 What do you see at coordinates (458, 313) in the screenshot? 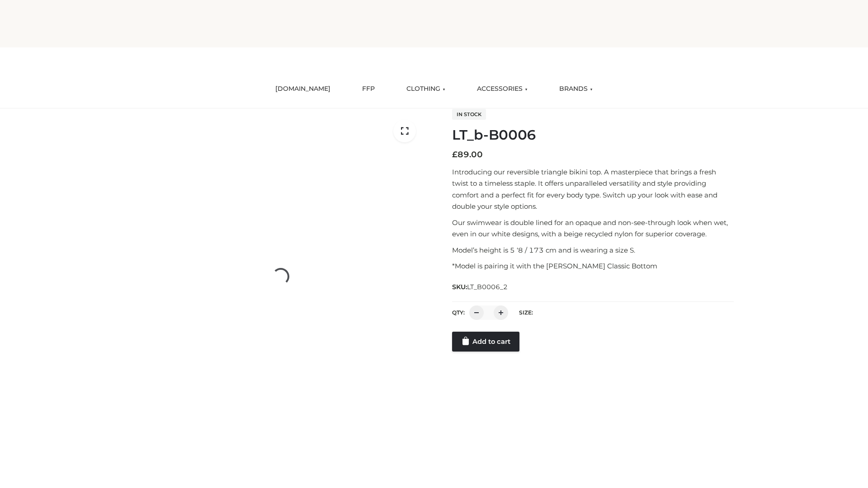
I see `label: QTY:` at bounding box center [458, 313].